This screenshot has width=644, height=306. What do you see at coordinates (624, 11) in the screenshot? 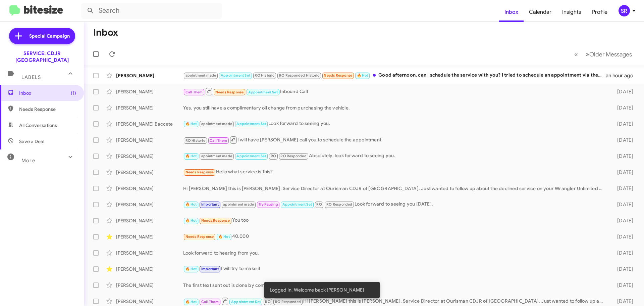
I see `button: SR` at bounding box center [624, 11].